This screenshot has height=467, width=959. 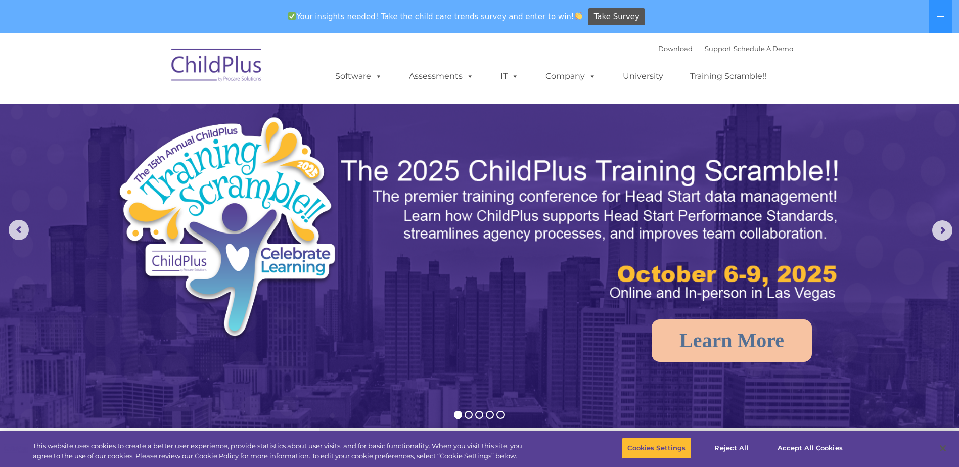 I want to click on a: Training Scramble!!, so click(x=728, y=76).